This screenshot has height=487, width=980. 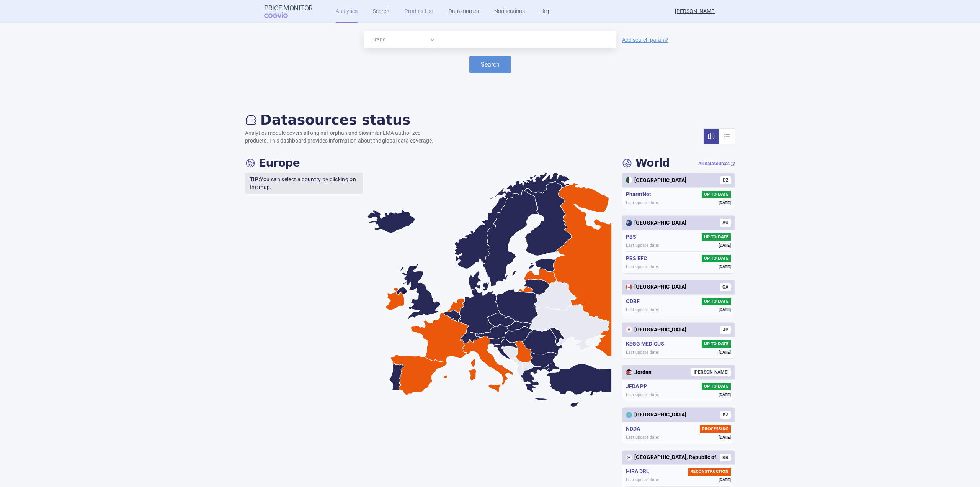 I want to click on img: Canada, so click(x=629, y=287).